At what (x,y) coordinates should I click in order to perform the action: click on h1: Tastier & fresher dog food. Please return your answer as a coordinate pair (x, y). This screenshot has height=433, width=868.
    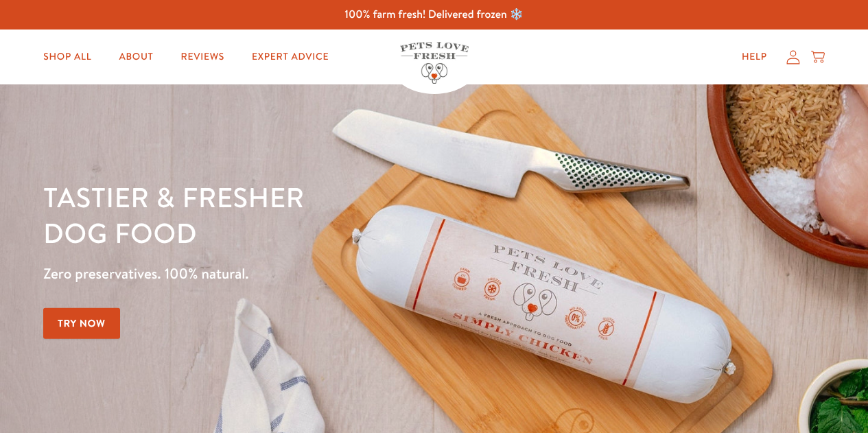
    Looking at the image, I should click on (303, 214).